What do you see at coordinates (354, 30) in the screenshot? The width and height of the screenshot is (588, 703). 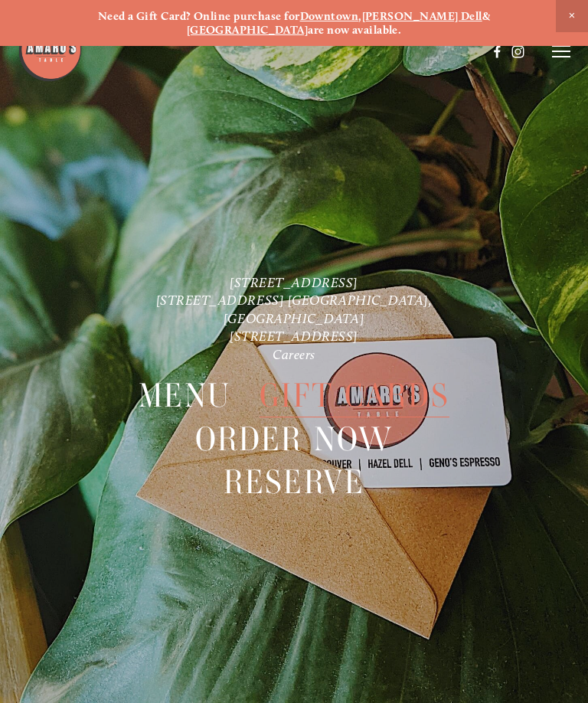 I see `strong: are now available.` at bounding box center [354, 30].